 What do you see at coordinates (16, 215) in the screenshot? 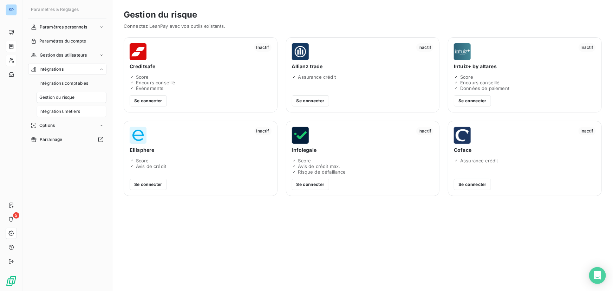
I see `span: 5` at bounding box center [16, 215].